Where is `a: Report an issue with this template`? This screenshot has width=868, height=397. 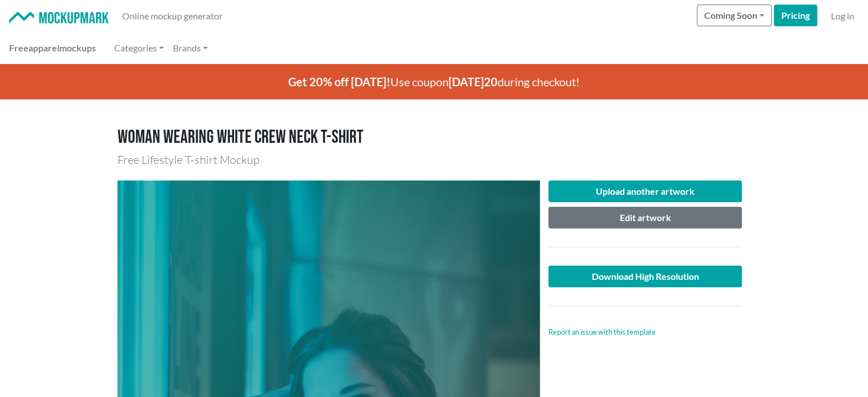
a: Report an issue with this template is located at coordinates (602, 332).